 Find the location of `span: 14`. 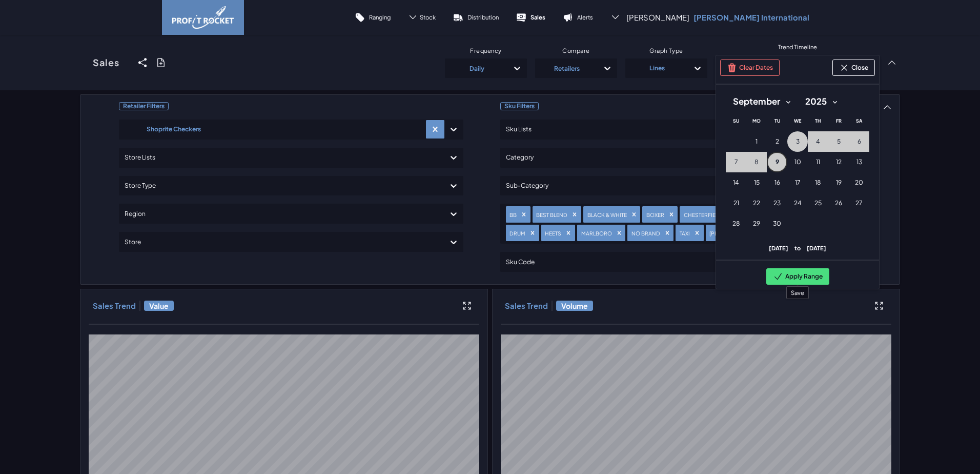

span: 14 is located at coordinates (736, 183).